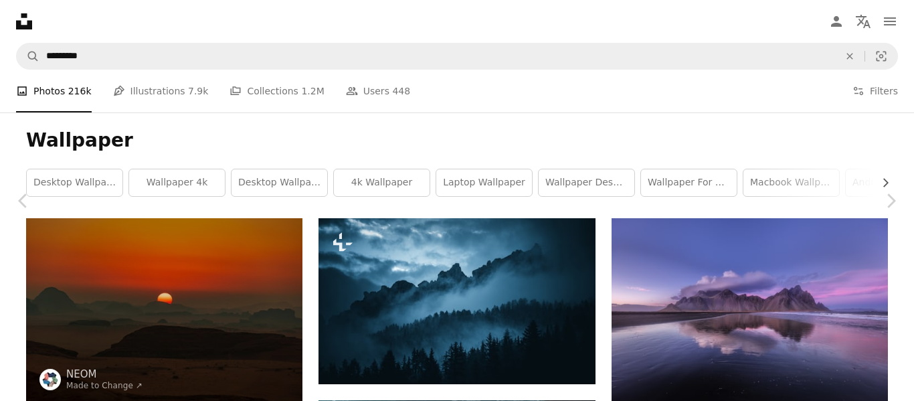  Describe the element at coordinates (791, 183) in the screenshot. I see `a: macbook wallpaper` at that location.